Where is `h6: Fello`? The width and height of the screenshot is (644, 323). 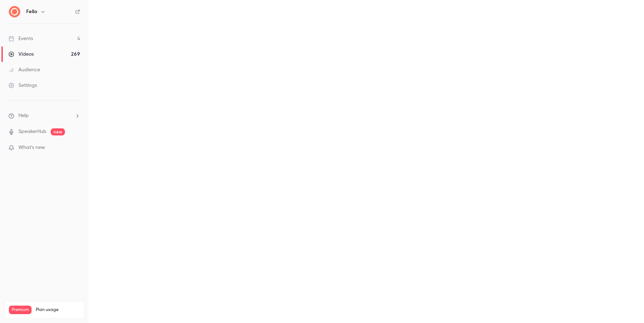
h6: Fello is located at coordinates (32, 12).